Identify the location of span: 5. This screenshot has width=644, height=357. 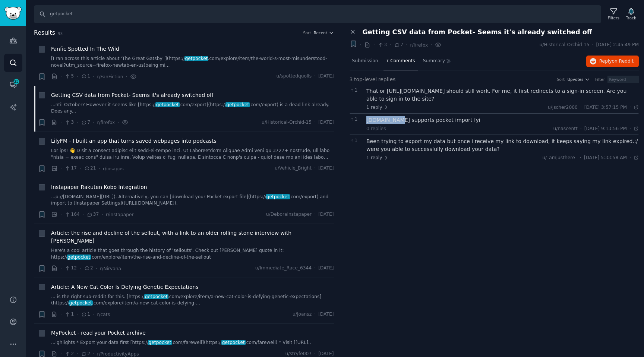
(69, 76).